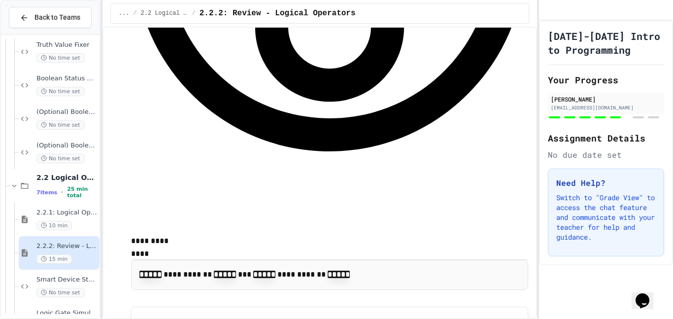  I want to click on h2: Assignment Details, so click(606, 138).